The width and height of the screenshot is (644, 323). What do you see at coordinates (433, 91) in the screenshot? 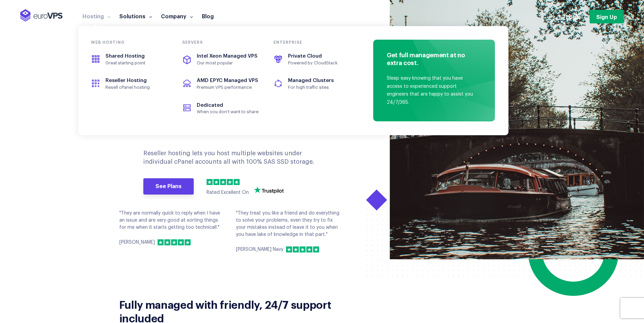
I see `p: Sleep easy knowing that you have access to experienced support engineers that are happy to assist...` at bounding box center [433, 91].